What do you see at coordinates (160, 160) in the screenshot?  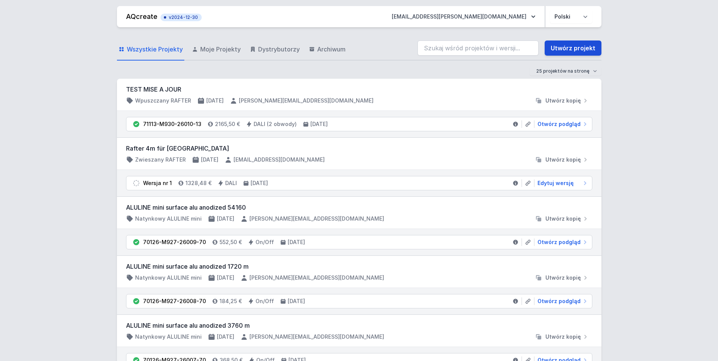 I see `h4: Zwieszany RAFTER` at bounding box center [160, 160].